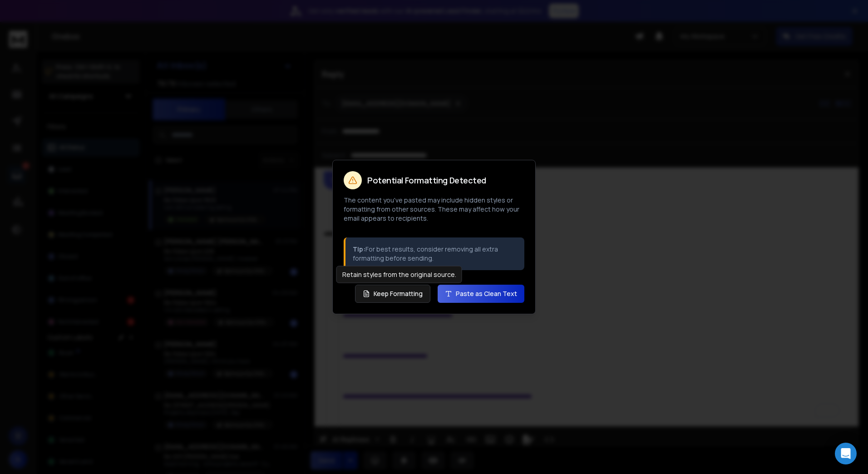 This screenshot has width=868, height=474. What do you see at coordinates (399, 275) in the screenshot?
I see `div: Retain styles from the original source.` at bounding box center [399, 275].